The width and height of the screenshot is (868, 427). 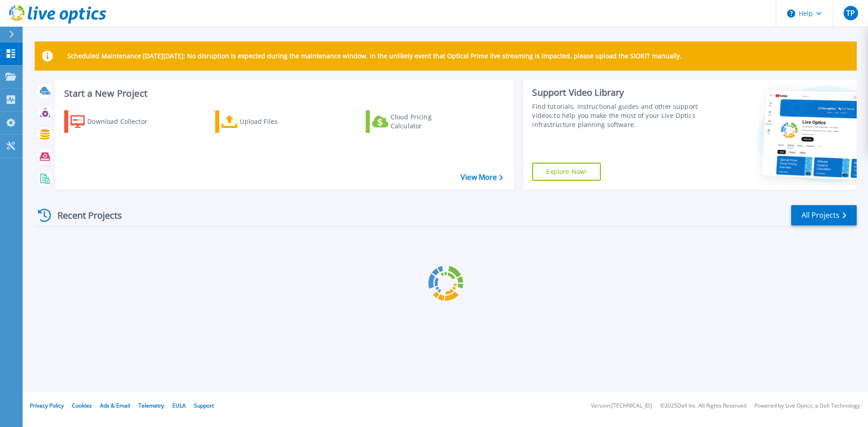 I want to click on a: Upload Files, so click(x=265, y=121).